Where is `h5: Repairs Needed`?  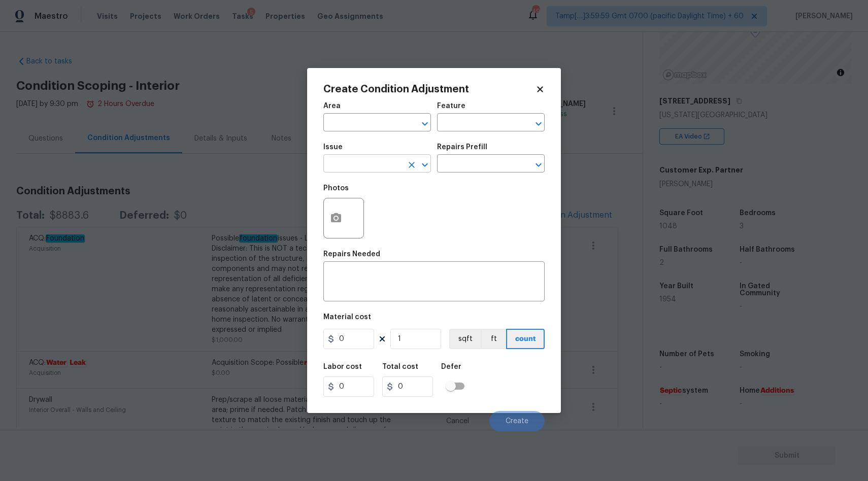 h5: Repairs Needed is located at coordinates (351, 254).